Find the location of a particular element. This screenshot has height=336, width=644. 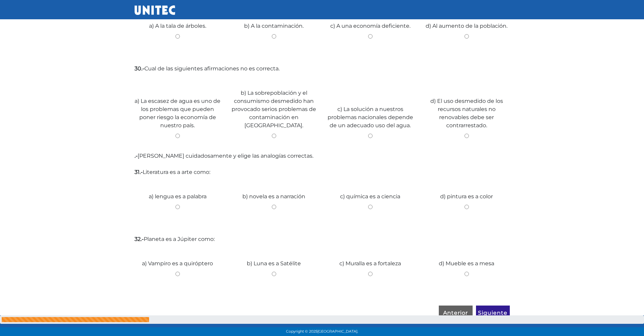

label: a) La escasez de agua es uno de los problemas que pueden poner riesgo la economía de nuestro país. is located at coordinates (177, 113).